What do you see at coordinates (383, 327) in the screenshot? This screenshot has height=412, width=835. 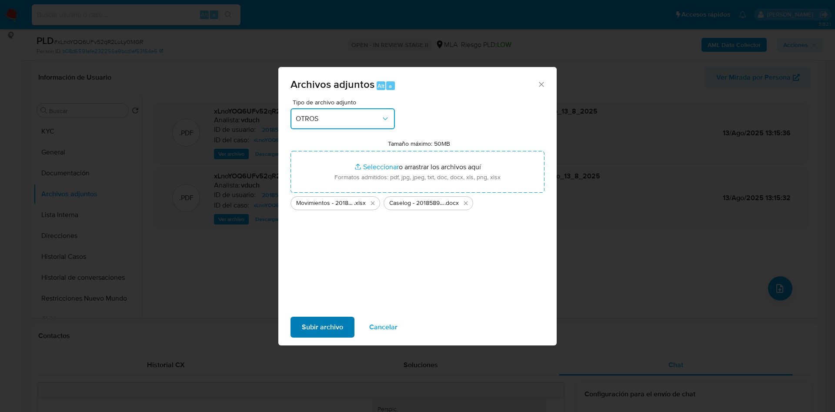 I see `span: Cancelar` at bounding box center [383, 327].